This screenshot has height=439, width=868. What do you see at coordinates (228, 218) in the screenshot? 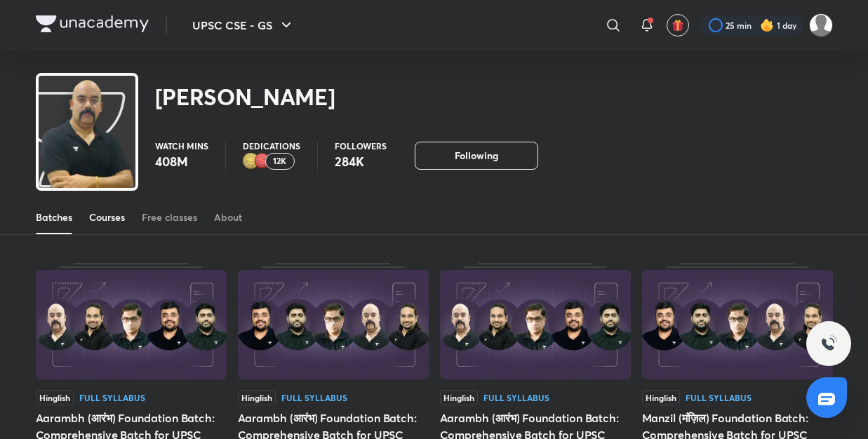
I see `div: About` at bounding box center [228, 218].